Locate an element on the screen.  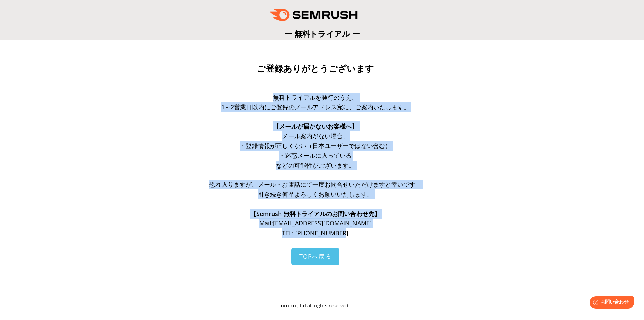
span: ご登録ありがとうございます is located at coordinates (315, 68).